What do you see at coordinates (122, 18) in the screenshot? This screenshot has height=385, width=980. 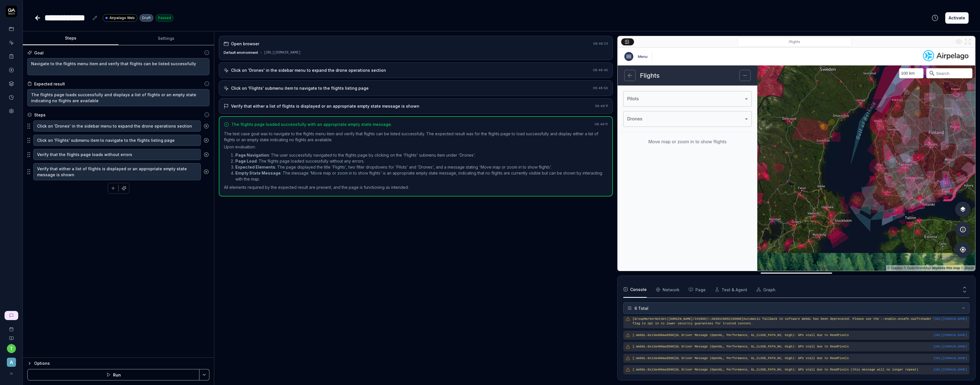 I see `span: Airpelago Web` at bounding box center [122, 18].